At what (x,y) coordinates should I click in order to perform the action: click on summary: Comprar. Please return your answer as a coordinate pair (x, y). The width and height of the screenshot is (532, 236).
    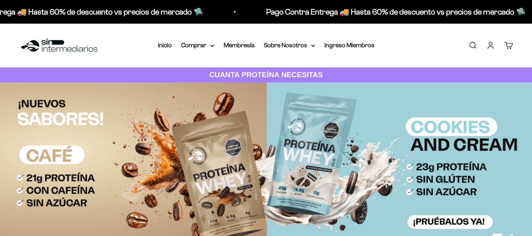
    Looking at the image, I should click on (198, 45).